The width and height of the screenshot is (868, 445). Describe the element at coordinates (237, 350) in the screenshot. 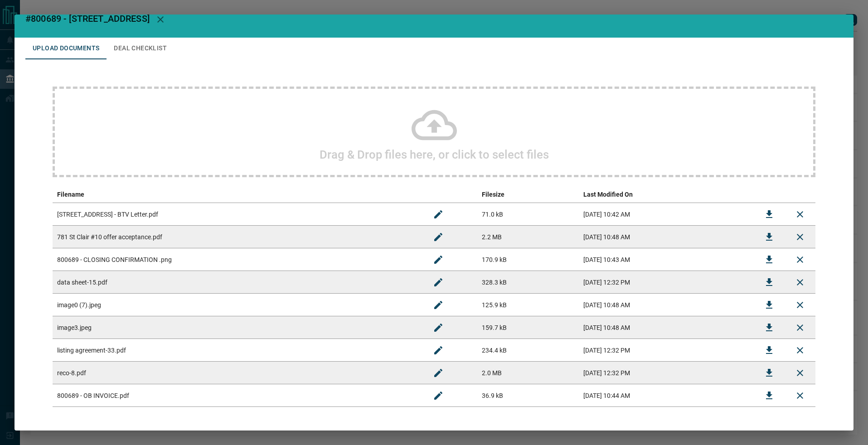

I see `td: listing agreement-33.pdf` at that location.